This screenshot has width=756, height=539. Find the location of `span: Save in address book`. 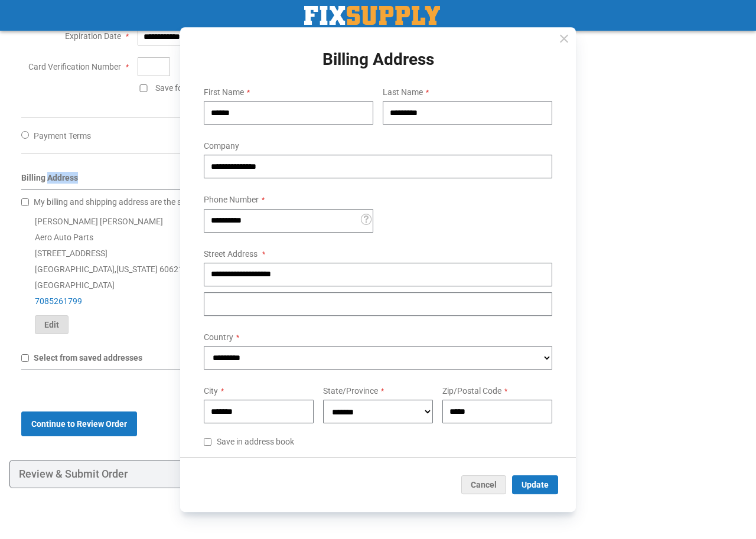

span: Save in address book is located at coordinates (255, 442).